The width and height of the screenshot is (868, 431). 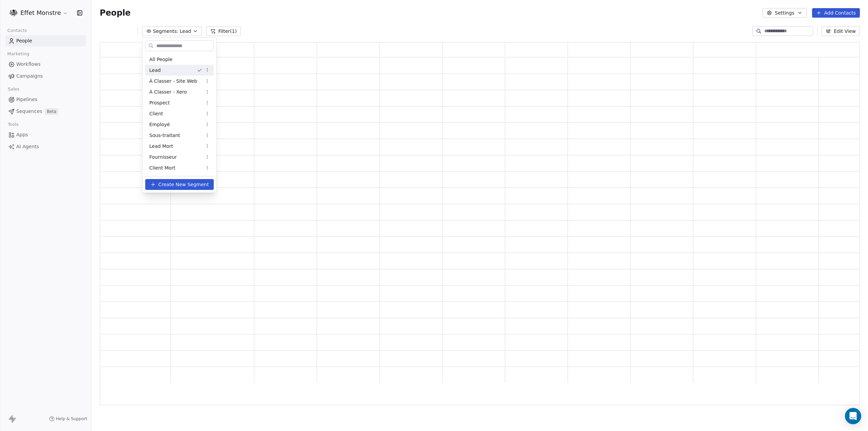 I want to click on div: Suggestions, so click(x=179, y=113).